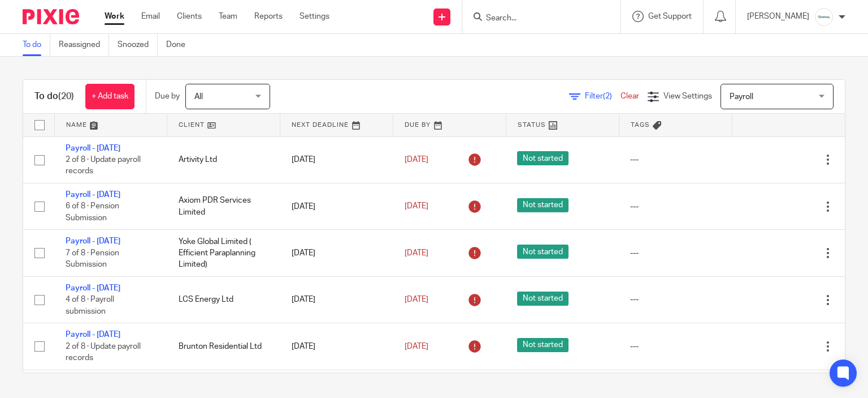 This screenshot has width=868, height=398. Describe the element at coordinates (115, 16) in the screenshot. I see `a: Work` at that location.